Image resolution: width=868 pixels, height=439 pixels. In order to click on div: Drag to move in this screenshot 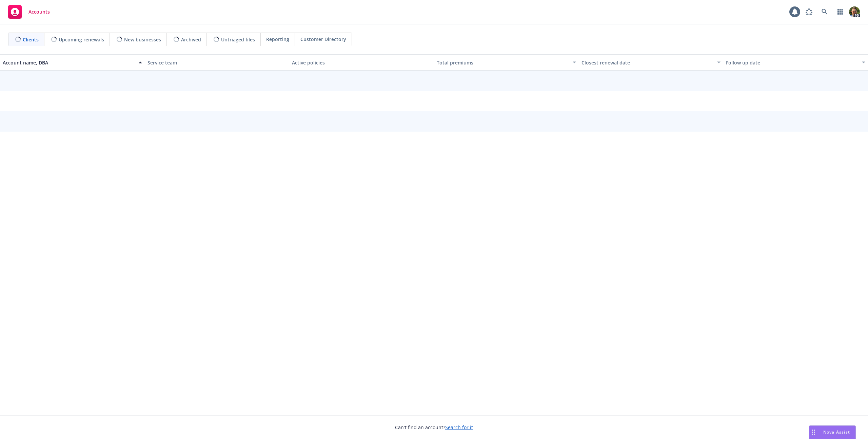, I will do `click(814, 432)`.